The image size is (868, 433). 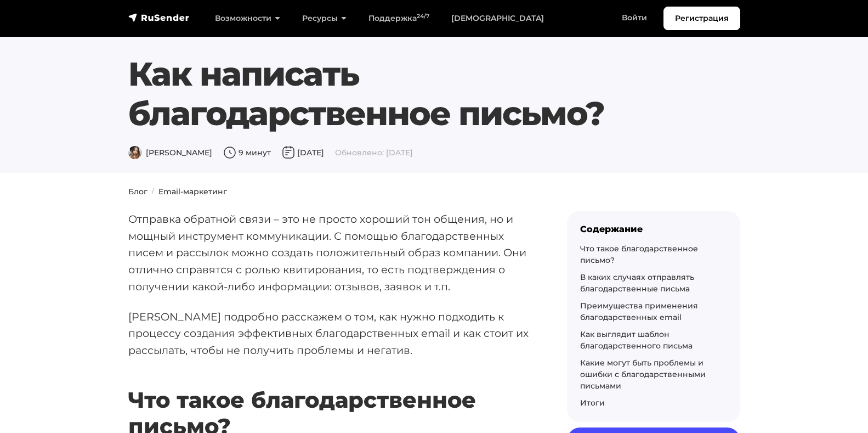 I want to click on img: Время чтения, so click(x=230, y=153).